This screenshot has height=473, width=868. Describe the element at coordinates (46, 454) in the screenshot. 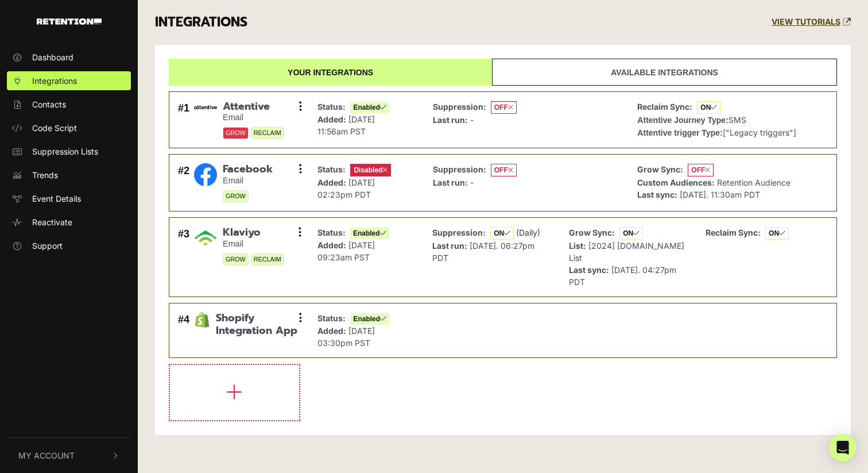

I see `span: My Account` at that location.